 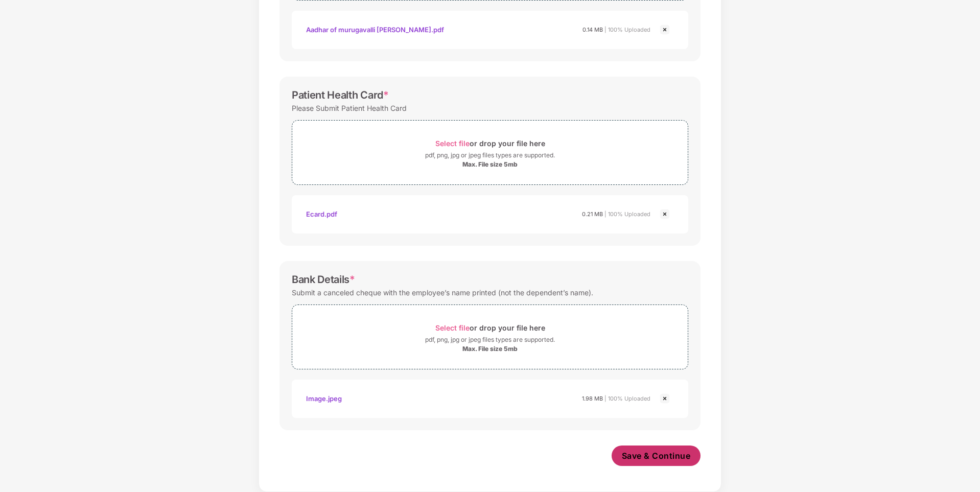 I want to click on span: 1.98 MB, so click(x=592, y=398).